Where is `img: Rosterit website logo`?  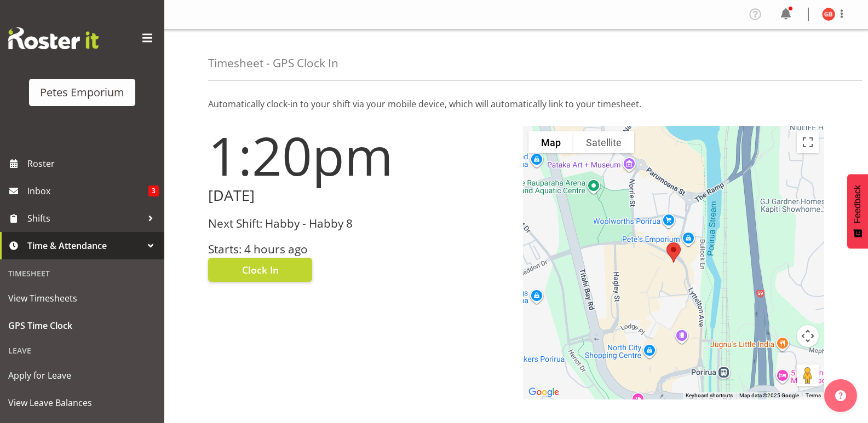
img: Rosterit website logo is located at coordinates (53, 38).